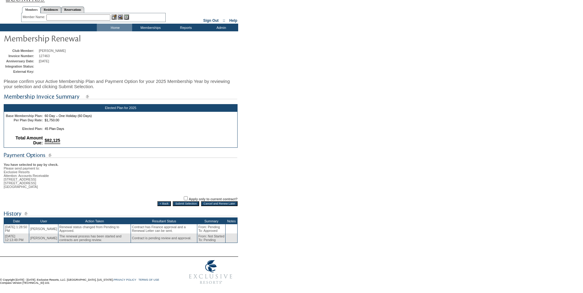 Image resolution: width=583 pixels, height=293 pixels. Describe the element at coordinates (164, 238) in the screenshot. I see `td: Contract is pending review and approval.` at that location.